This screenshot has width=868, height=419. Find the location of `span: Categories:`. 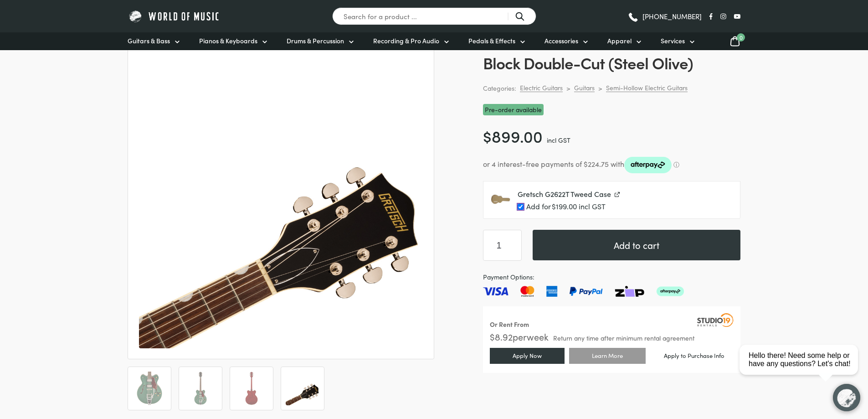

span: Categories: is located at coordinates (499, 88).